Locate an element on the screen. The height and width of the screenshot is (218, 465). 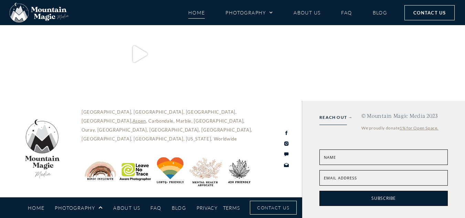
a: Aspen is located at coordinates (139, 121).